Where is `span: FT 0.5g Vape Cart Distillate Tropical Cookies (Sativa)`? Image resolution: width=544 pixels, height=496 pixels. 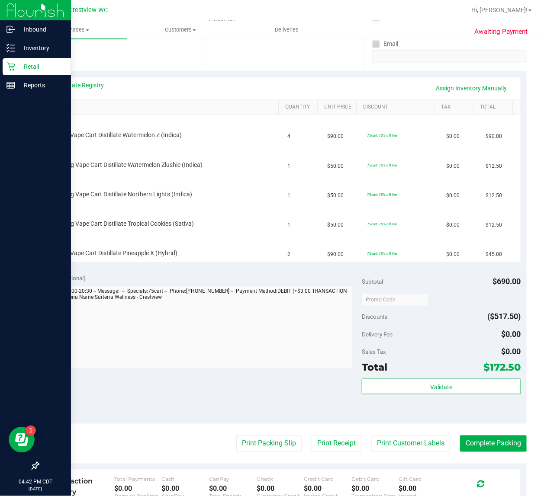
span: FT 0.5g Vape Cart Distillate Tropical Cookies (Sativa) is located at coordinates (124, 224).